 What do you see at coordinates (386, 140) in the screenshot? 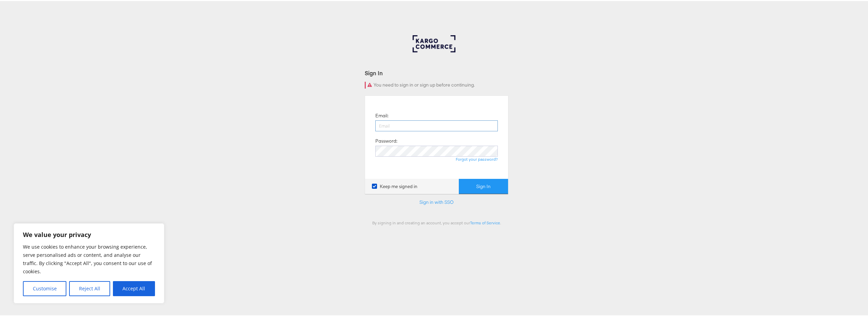
I see `label: Password:` at bounding box center [386, 140].